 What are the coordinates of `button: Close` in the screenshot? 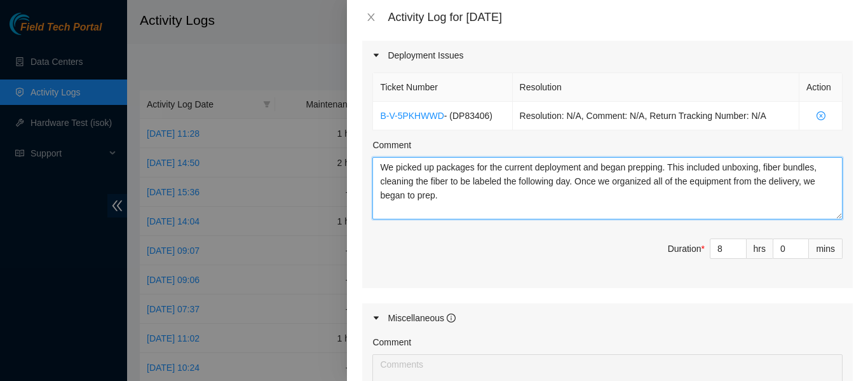 It's located at (371, 17).